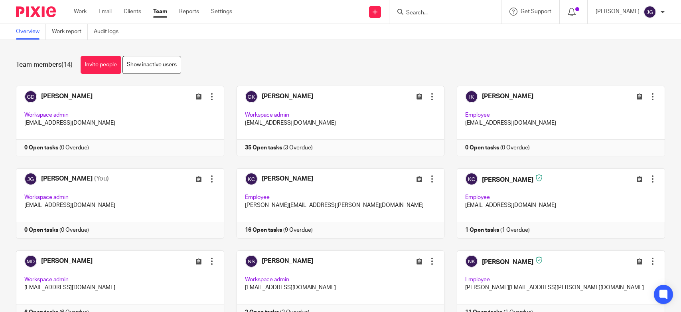 Image resolution: width=681 pixels, height=312 pixels. What do you see at coordinates (221, 12) in the screenshot?
I see `a: Settings` at bounding box center [221, 12].